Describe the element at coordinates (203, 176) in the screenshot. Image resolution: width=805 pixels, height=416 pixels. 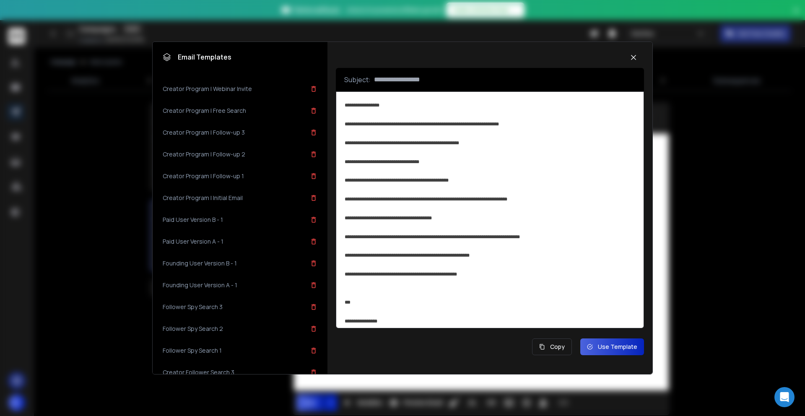
I see `h3: Creator Program | Follow-up 1` at that location.